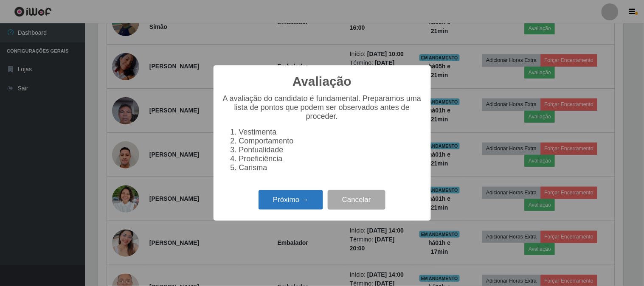 Image resolution: width=644 pixels, height=286 pixels. What do you see at coordinates (290, 200) in the screenshot?
I see `button: Próximo →` at bounding box center [290, 200].